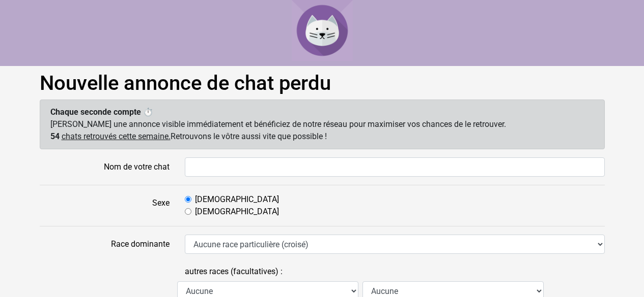 The image size is (644, 297). What do you see at coordinates (55, 136) in the screenshot?
I see `span: 54` at bounding box center [55, 136].